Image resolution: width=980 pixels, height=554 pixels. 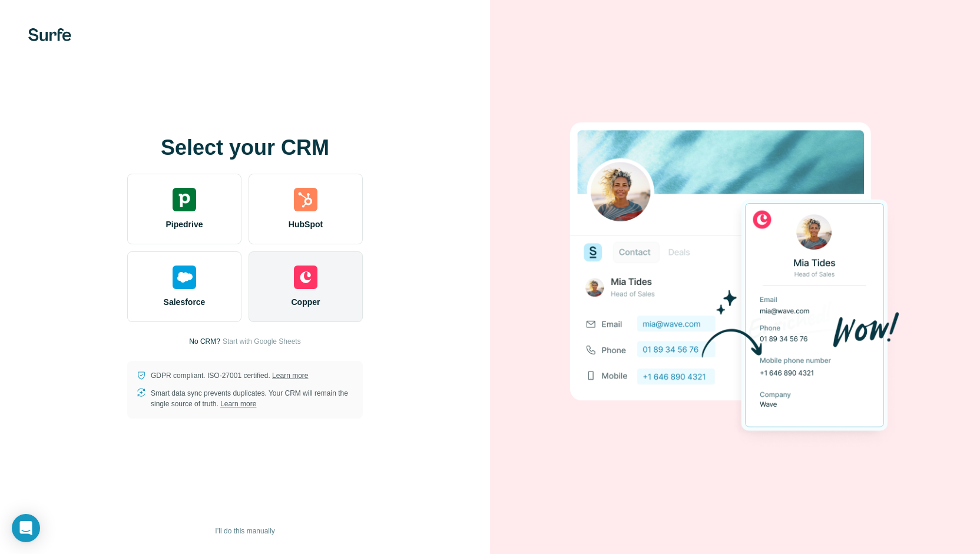 What do you see at coordinates (735, 277) in the screenshot?
I see `img: COPPER image` at bounding box center [735, 277].